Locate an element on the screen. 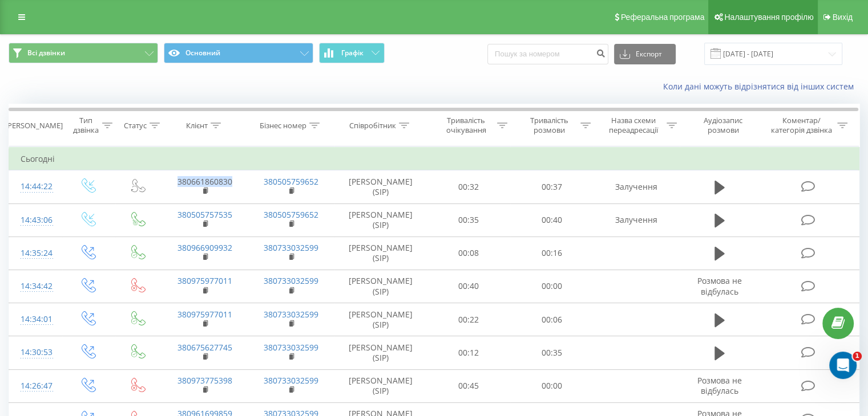 The image size is (868, 416). div: Тип дзвінка is located at coordinates (85, 126).